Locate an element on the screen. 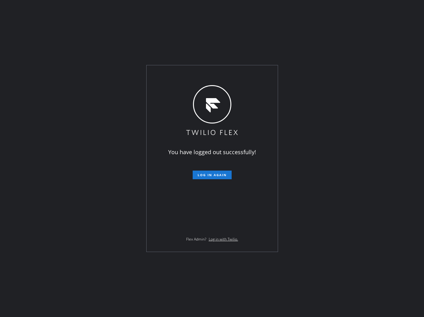  span: Log in again is located at coordinates (212, 175).